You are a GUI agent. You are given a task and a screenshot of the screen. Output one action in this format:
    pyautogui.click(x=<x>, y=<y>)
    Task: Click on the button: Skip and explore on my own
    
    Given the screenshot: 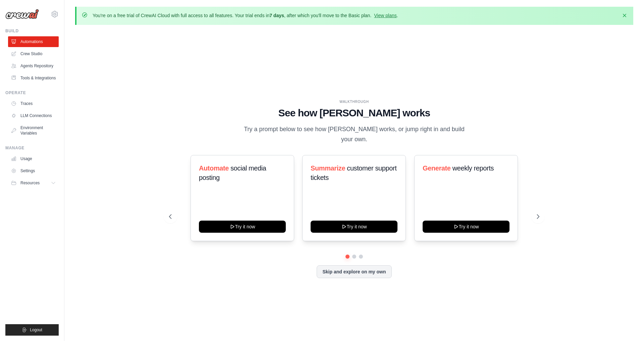 What is the action you would take?
    pyautogui.click(x=354, y=271)
    